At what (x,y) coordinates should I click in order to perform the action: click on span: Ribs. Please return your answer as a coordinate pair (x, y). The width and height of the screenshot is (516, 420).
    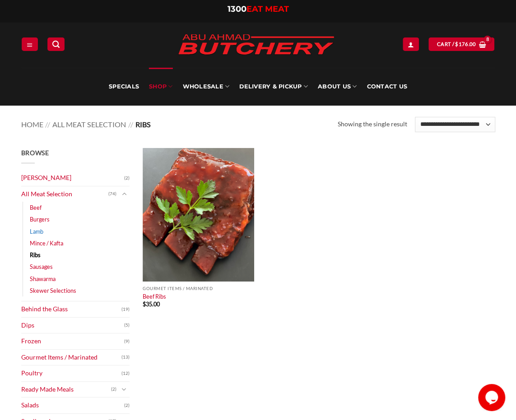
    Looking at the image, I should click on (143, 124).